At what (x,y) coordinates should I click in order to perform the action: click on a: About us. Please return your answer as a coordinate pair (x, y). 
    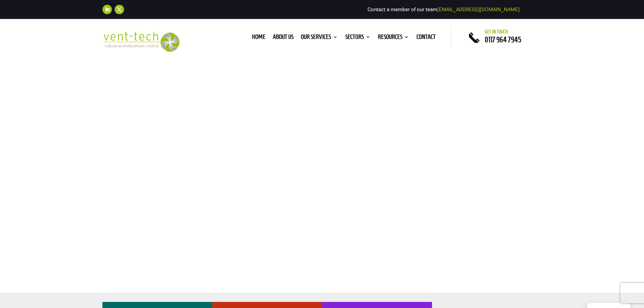
    Looking at the image, I should click on (283, 38).